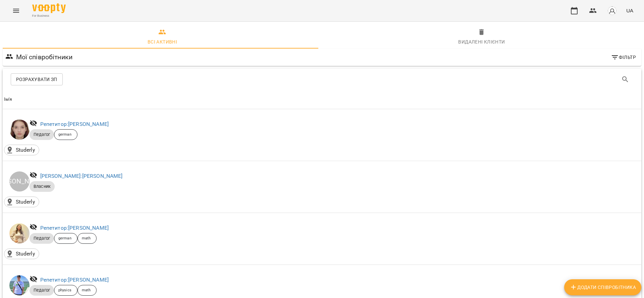 Image resolution: width=644 pixels, height=298 pixels. I want to click on img: Войтенко Максим Вадимович, so click(19, 285).